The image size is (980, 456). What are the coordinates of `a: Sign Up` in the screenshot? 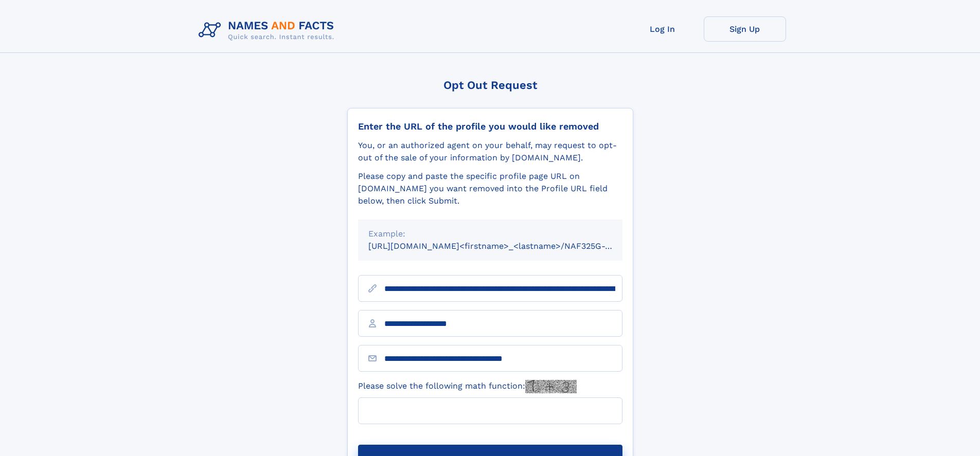 It's located at (745, 29).